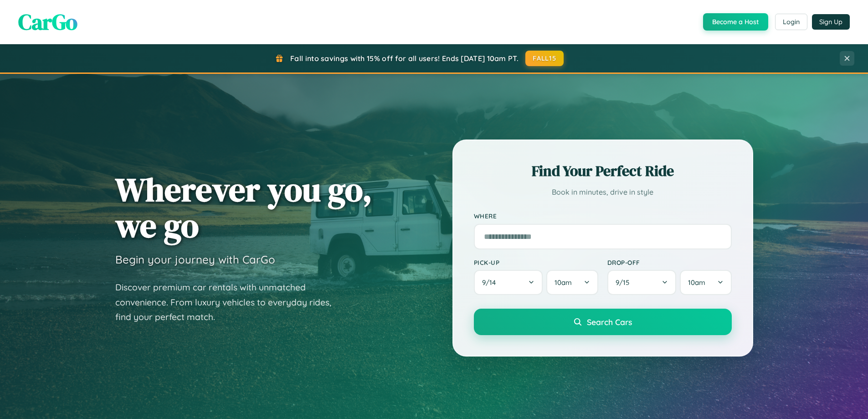  Describe the element at coordinates (545, 59) in the screenshot. I see `button: FALL15` at that location.